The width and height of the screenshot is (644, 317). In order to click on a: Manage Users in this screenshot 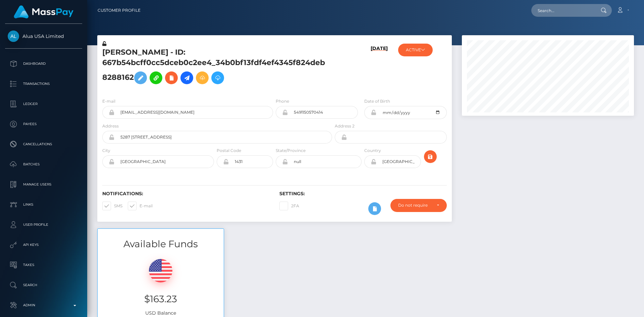, I will do `click(44, 185)`.